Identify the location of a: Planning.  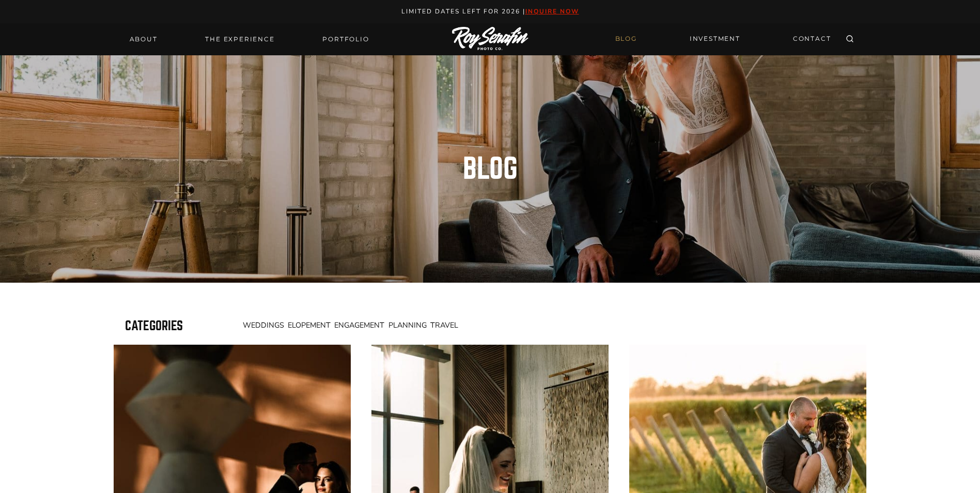
(408, 325).